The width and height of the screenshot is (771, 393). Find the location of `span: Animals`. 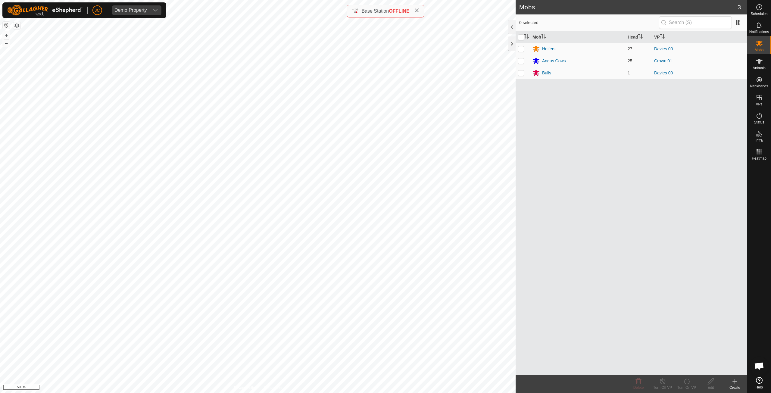

span: Animals is located at coordinates (758, 68).